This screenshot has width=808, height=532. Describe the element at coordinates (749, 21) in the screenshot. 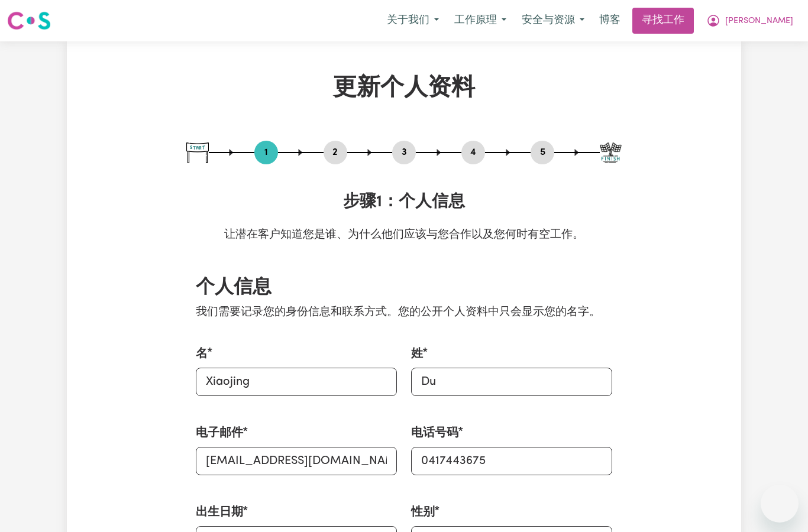

I see `button: 我的账户` at that location.